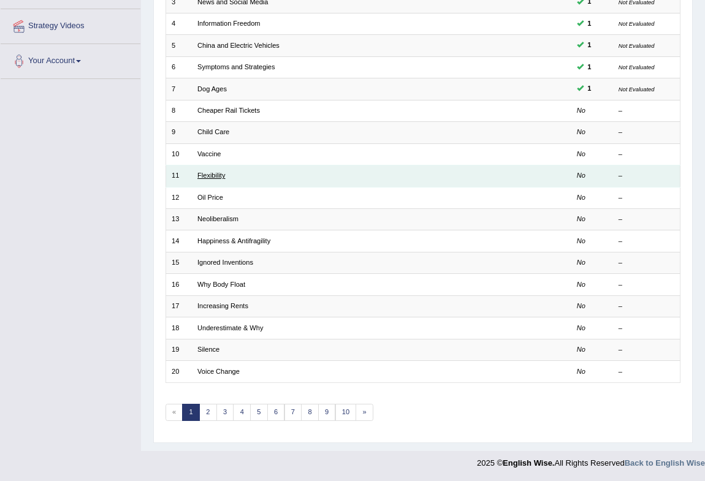 The width and height of the screenshot is (705, 481). Describe the element at coordinates (259, 413) in the screenshot. I see `a: 5` at that location.